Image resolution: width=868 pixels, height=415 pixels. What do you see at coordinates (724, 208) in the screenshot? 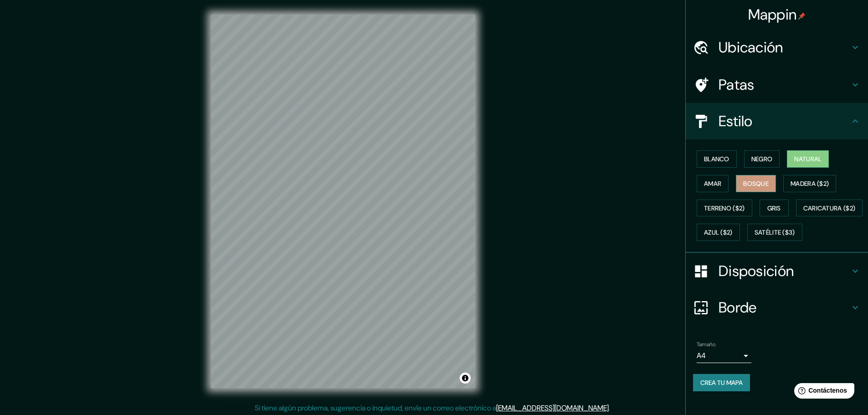
I see `font: Terreno ($2)` at bounding box center [724, 208].